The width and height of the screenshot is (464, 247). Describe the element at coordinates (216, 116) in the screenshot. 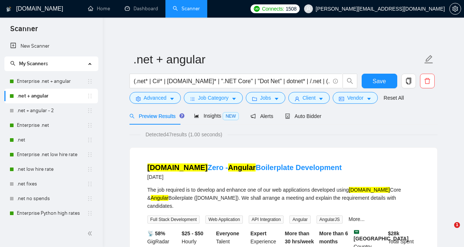

I see `span: Insights` at that location.